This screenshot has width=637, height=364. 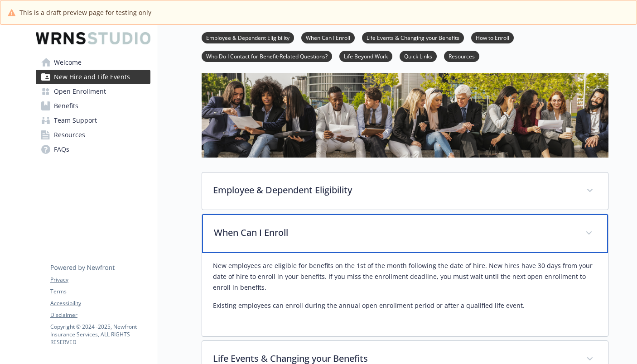 I want to click on a: Terms, so click(x=100, y=292).